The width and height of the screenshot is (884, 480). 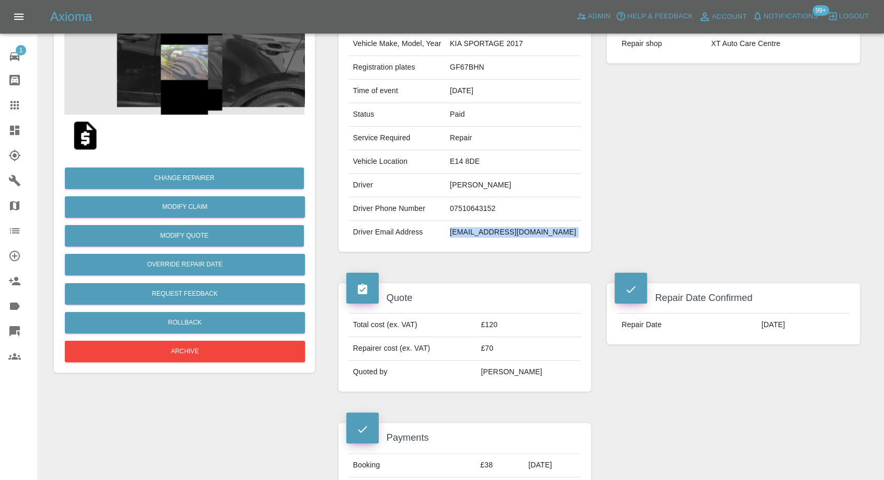 What do you see at coordinates (397, 232) in the screenshot?
I see `td: Driver Email Address` at bounding box center [397, 232].